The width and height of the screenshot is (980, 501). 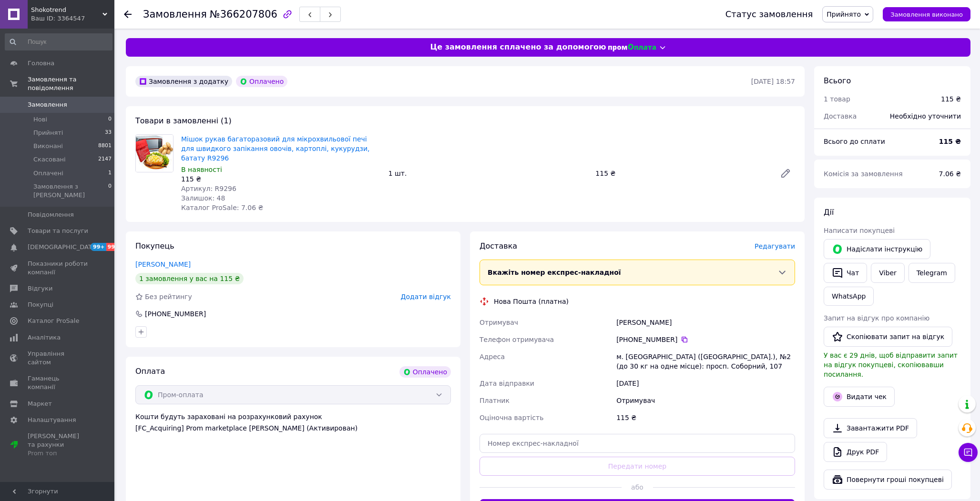 What do you see at coordinates (849, 296) in the screenshot?
I see `a: WhatsApp` at bounding box center [849, 296].